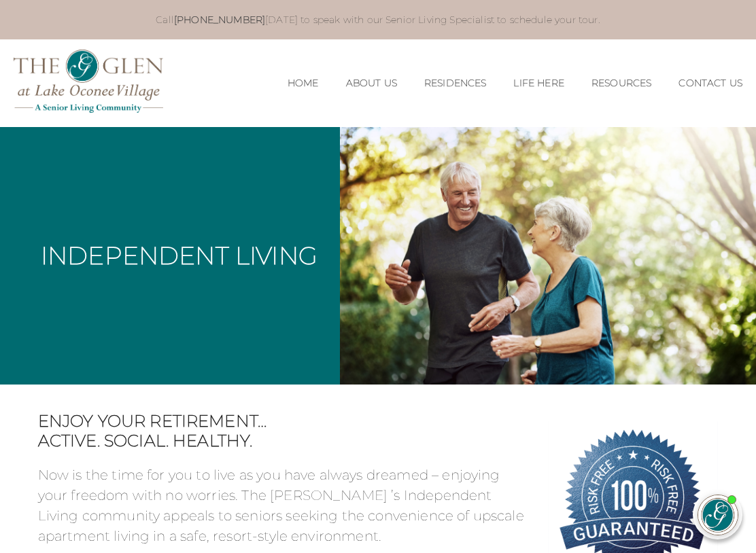 This screenshot has width=756, height=553. Describe the element at coordinates (283, 422) in the screenshot. I see `span: Enjoy your retirement…` at that location.